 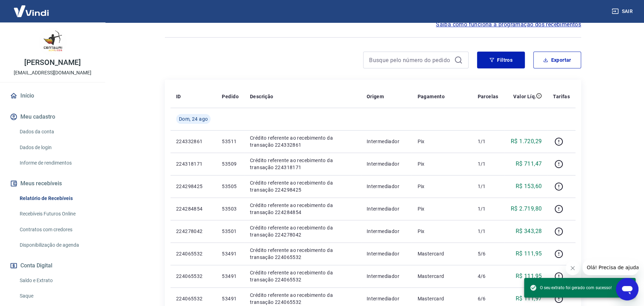 I want to click on p: Parcelas, so click(x=487, y=97).